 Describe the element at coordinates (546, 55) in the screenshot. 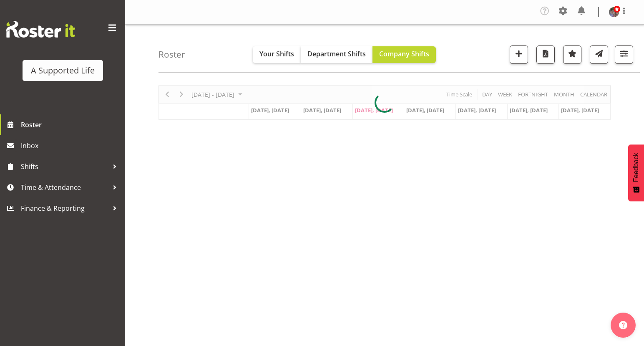

I see `button: Download a PDF of the roster according to the set date range.` at that location.